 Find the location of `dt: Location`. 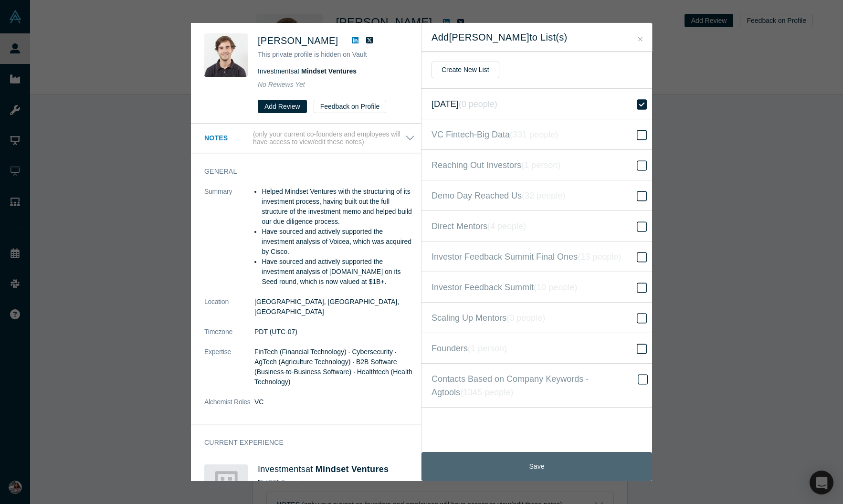

dt: Location is located at coordinates (229, 311).